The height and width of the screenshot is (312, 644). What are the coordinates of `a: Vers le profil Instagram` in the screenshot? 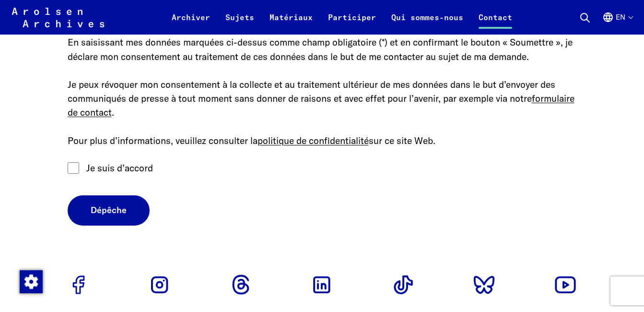 It's located at (160, 285).